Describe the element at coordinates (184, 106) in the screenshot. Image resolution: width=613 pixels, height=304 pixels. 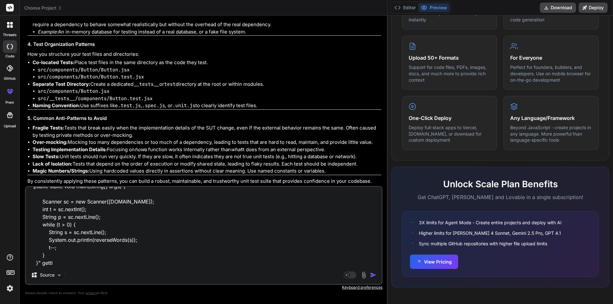
I see `code: .unit.js` at that location.